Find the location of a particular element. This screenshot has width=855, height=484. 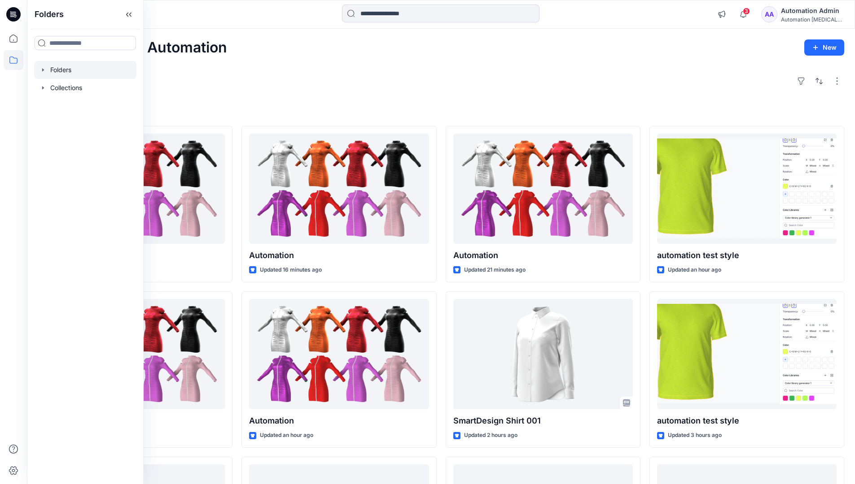

span: 3 is located at coordinates (746, 11).